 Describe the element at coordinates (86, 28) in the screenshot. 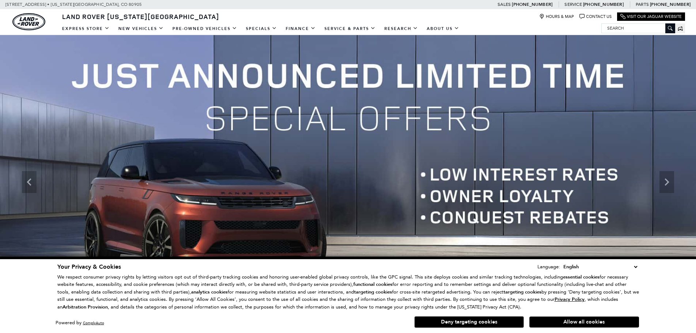

I see `a: EXPRESS STORE` at that location.